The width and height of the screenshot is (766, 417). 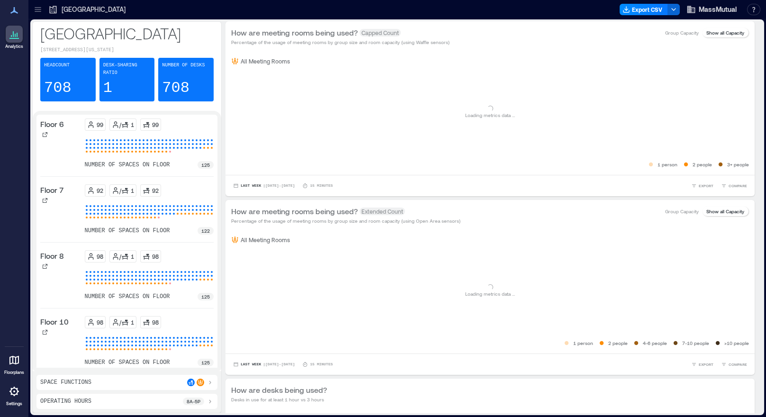 What do you see at coordinates (14, 46) in the screenshot?
I see `p: Analytics` at bounding box center [14, 46].